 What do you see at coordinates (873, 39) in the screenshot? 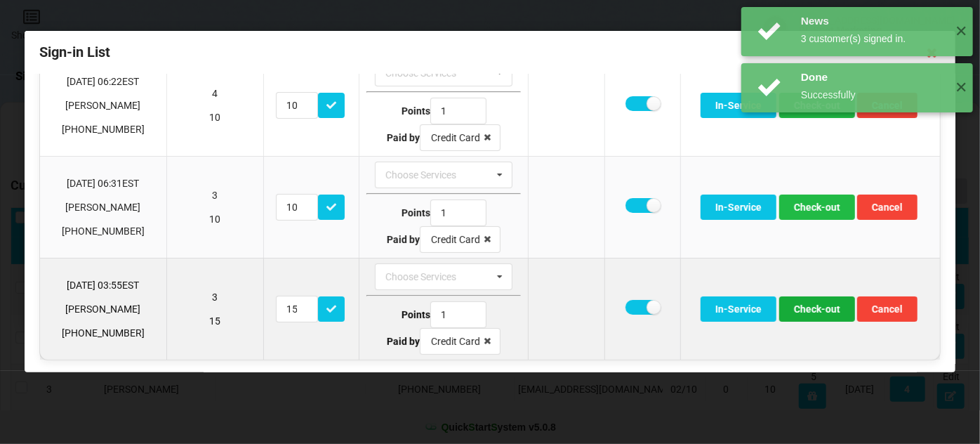
I see `div: 3 customer(s) signed in.` at bounding box center [873, 39].